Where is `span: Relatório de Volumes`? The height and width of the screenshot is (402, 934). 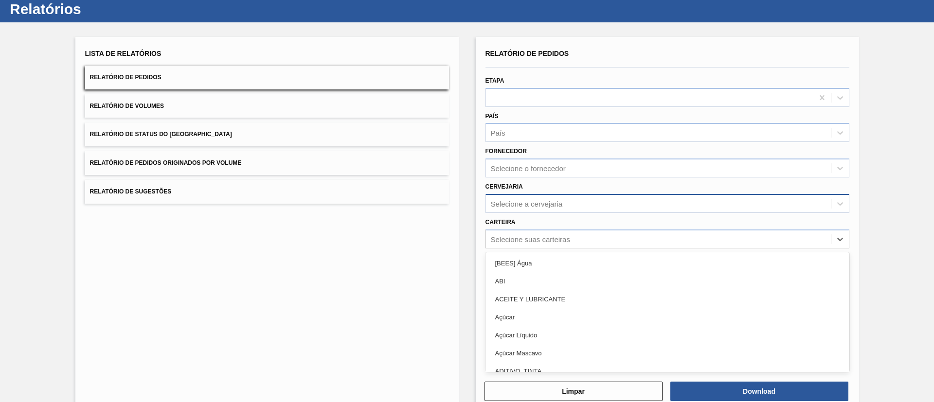
span: Relatório de Volumes is located at coordinates (127, 106).